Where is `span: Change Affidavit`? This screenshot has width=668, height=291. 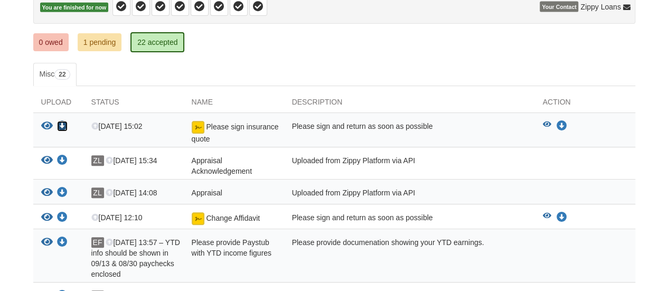
span: Change Affidavit is located at coordinates (233, 218).